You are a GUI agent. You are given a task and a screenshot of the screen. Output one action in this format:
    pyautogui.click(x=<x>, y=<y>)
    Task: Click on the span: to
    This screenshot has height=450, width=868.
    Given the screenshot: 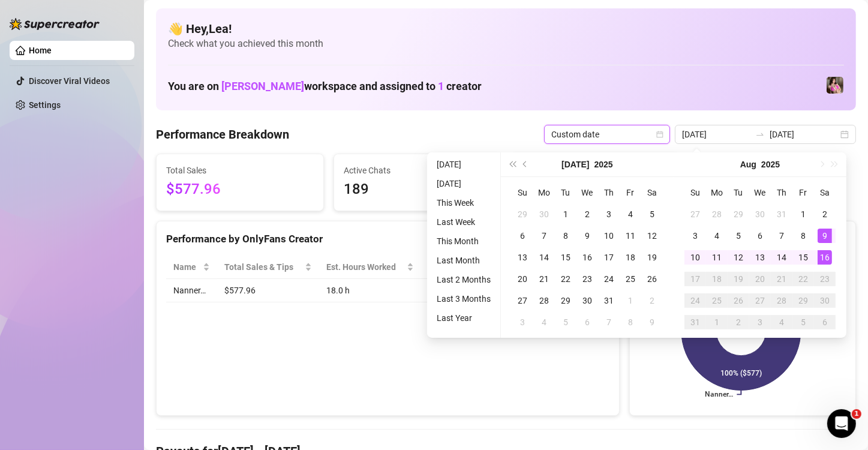 What is the action you would take?
    pyautogui.click(x=760, y=134)
    